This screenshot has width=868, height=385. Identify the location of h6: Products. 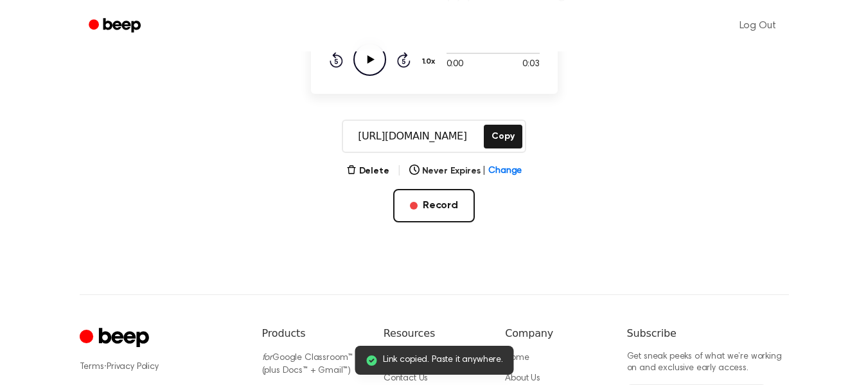
(313, 333).